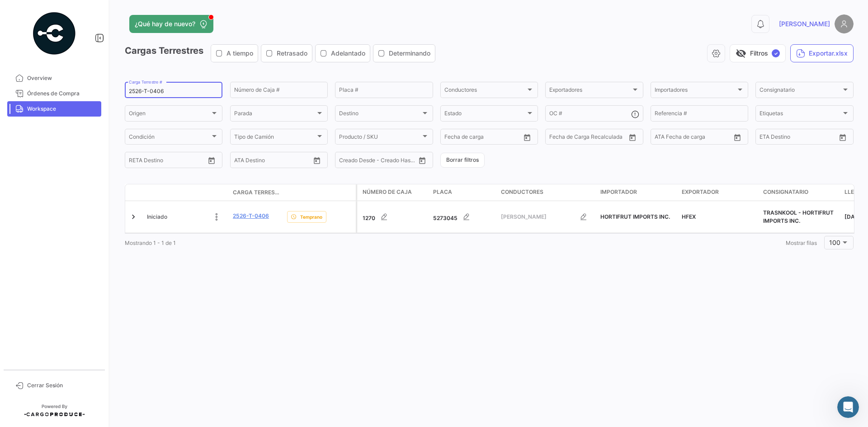 The width and height of the screenshot is (868, 427). I want to click on textarea: Escribe un mensaje..., so click(90, 284).